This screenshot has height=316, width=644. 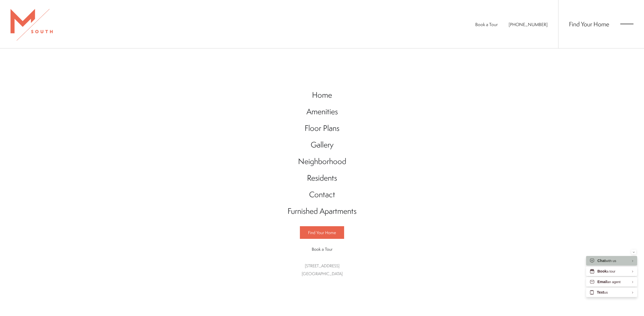 I want to click on a: Go to Home, so click(x=322, y=95).